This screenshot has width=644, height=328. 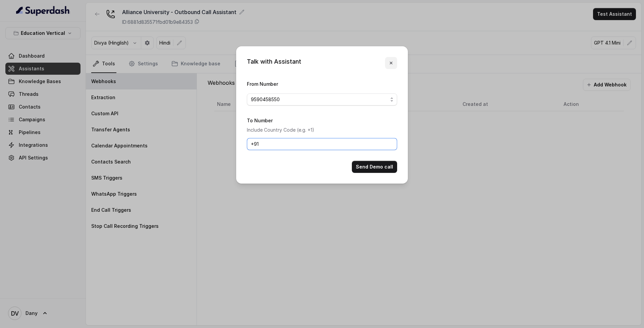 I want to click on div: Talk with Assistant, so click(x=274, y=63).